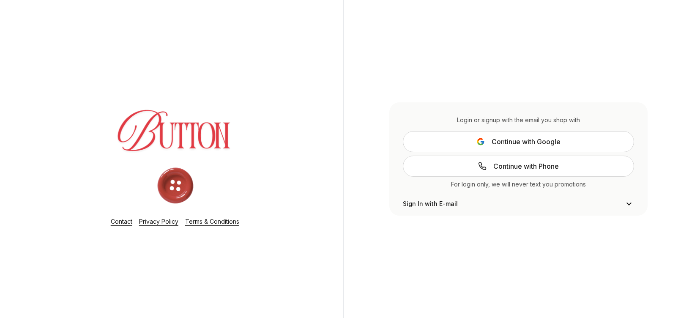 Image resolution: width=700 pixels, height=318 pixels. Describe the element at coordinates (121, 221) in the screenshot. I see `a: Contact` at that location.